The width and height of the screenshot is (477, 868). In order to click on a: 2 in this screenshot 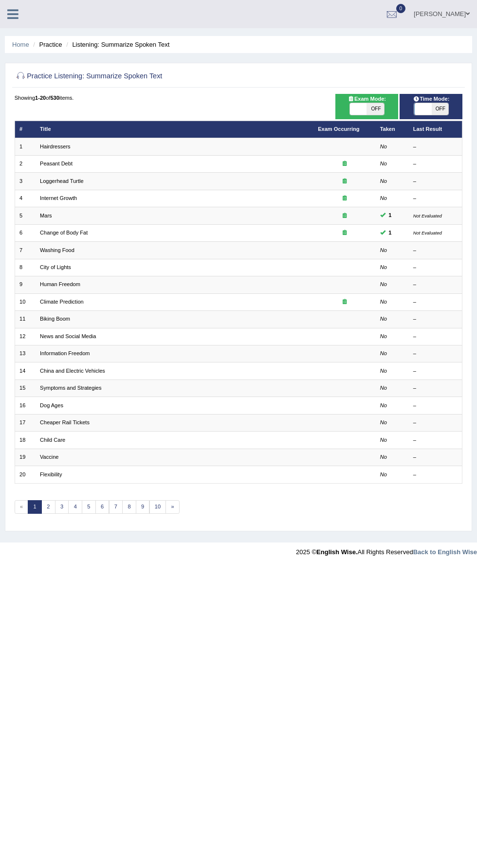, I will do `click(49, 506)`.